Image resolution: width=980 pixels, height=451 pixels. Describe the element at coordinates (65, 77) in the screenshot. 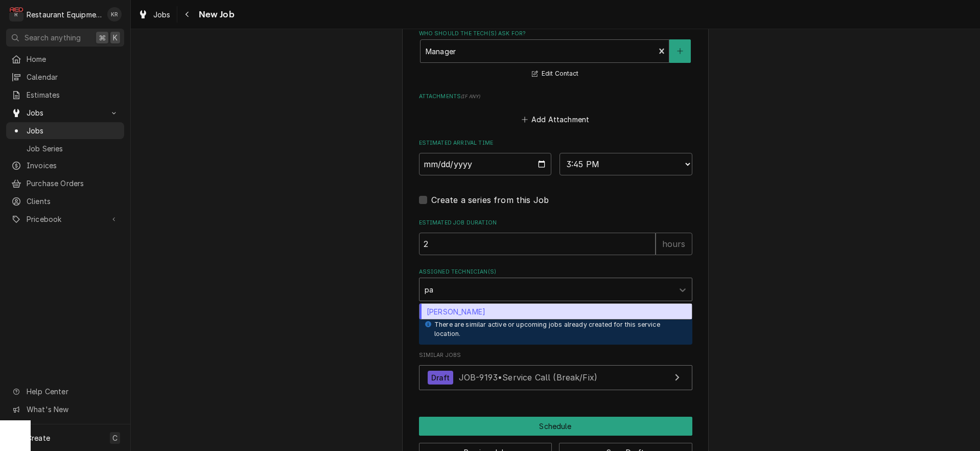

I see `a: Calendar` at that location.